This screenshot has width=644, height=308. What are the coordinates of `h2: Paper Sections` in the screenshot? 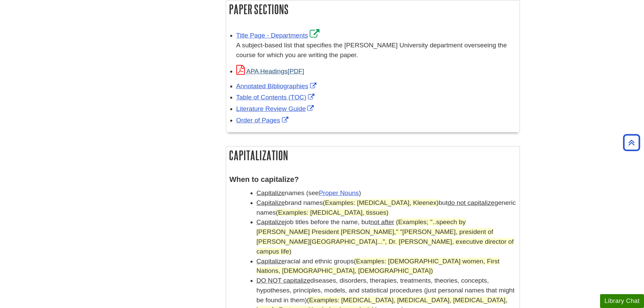 It's located at (373, 9).